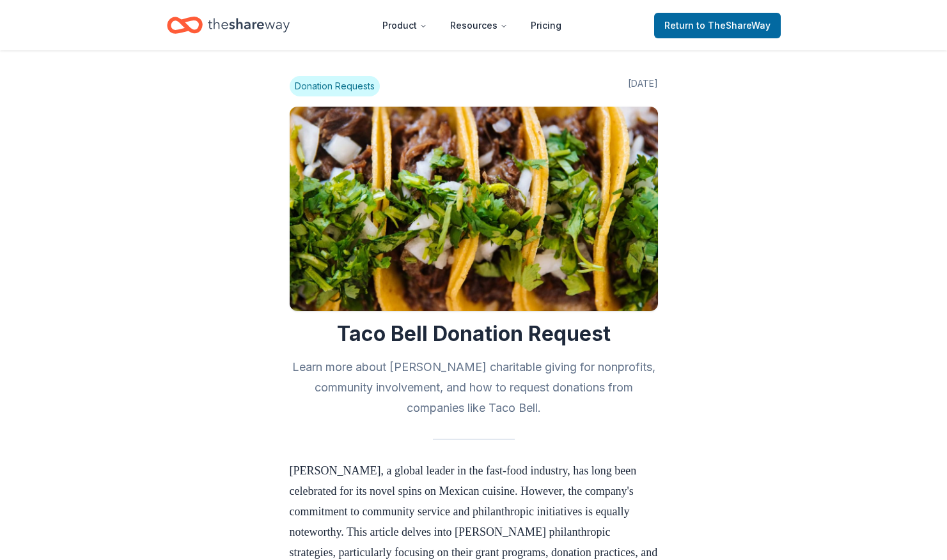  I want to click on span: to TheShareWay, so click(733, 25).